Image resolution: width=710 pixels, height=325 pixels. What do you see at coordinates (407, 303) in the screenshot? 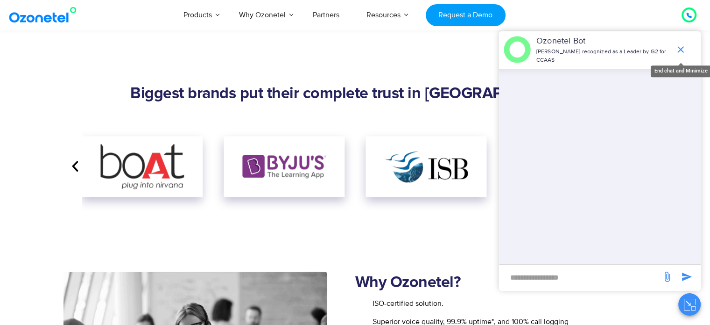
I see `span: ISO-certified solution.` at bounding box center [407, 303].